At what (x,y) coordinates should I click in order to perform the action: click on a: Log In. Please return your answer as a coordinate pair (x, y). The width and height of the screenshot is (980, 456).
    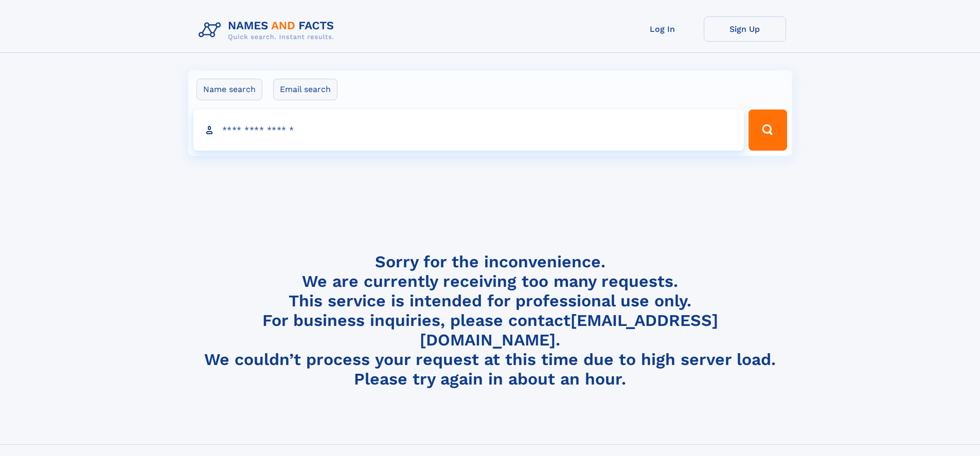
    Looking at the image, I should click on (662, 29).